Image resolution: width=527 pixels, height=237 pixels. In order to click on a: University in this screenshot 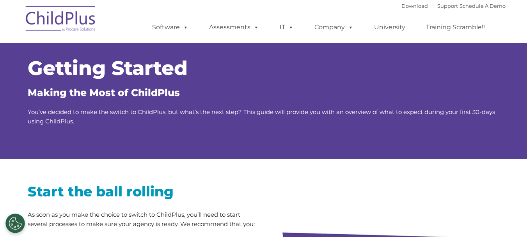, I will do `click(390, 27)`.